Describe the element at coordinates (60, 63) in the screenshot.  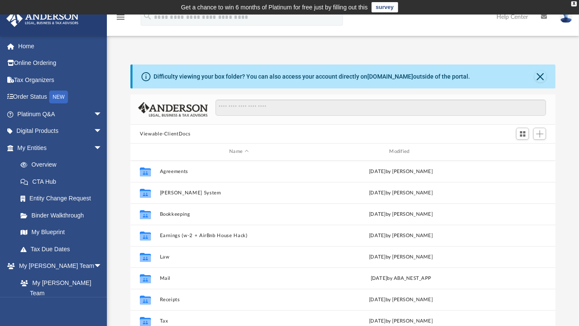
I see `a: Online Ordering` at that location.